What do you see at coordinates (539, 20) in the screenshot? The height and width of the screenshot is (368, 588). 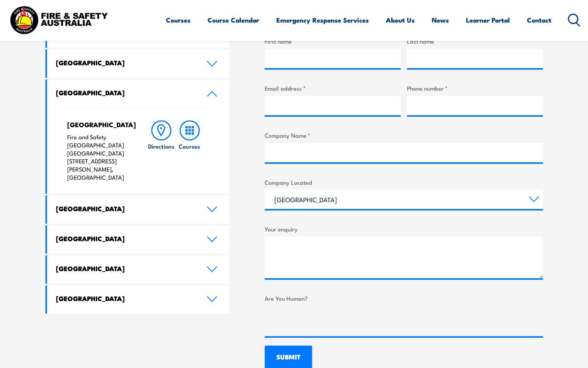 I see `a: Contact` at bounding box center [539, 20].